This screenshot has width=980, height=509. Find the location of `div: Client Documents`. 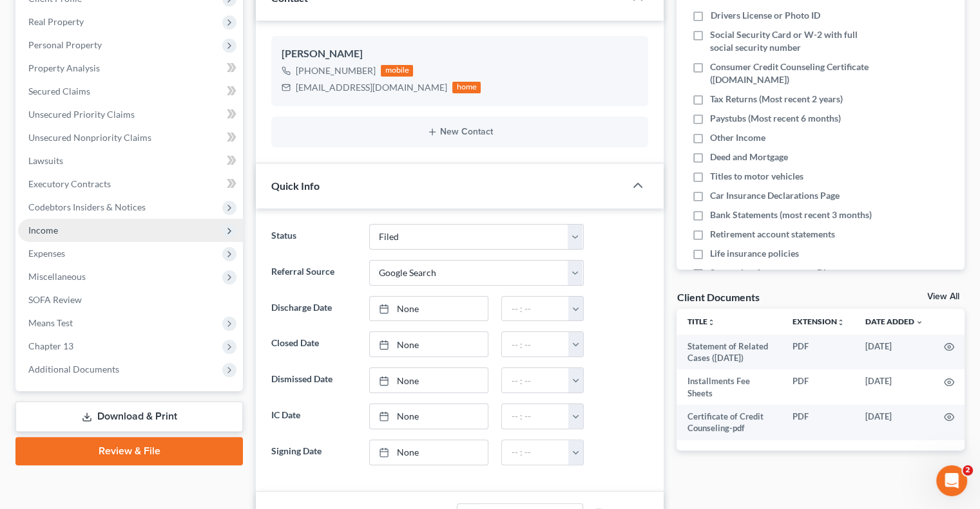

div: Client Documents is located at coordinates (718, 297).